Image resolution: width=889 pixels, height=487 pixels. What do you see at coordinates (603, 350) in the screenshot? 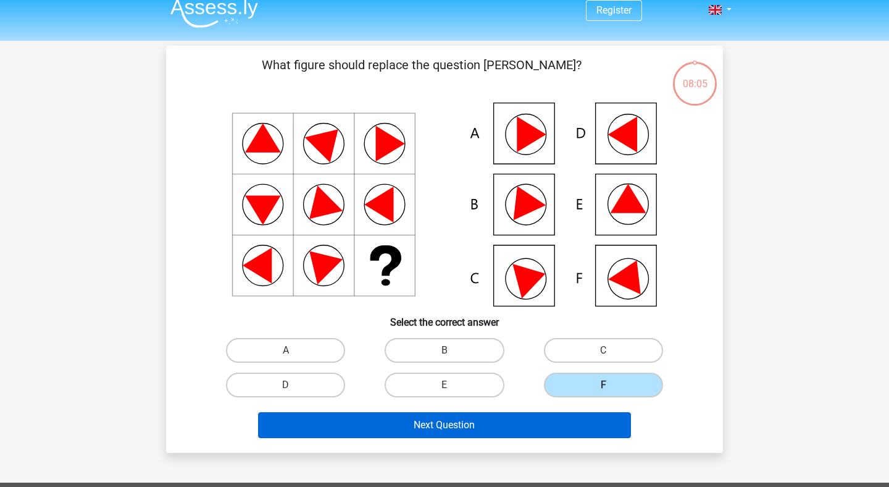
I see `label: C` at bounding box center [603, 350].